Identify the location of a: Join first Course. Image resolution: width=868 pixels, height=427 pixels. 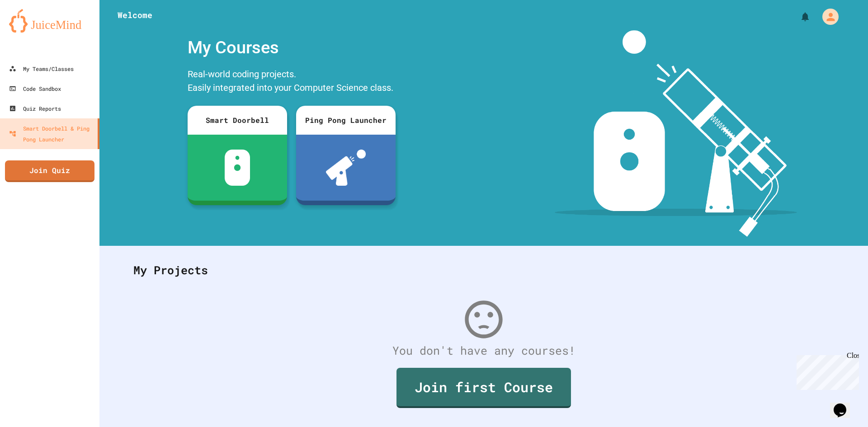
(483, 387).